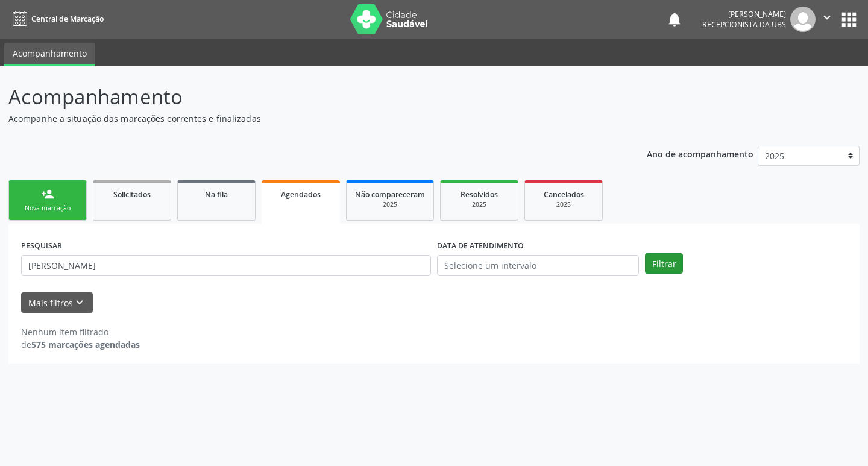 Image resolution: width=868 pixels, height=466 pixels. Describe the element at coordinates (68, 19) in the screenshot. I see `span: Central de Marcação` at that location.